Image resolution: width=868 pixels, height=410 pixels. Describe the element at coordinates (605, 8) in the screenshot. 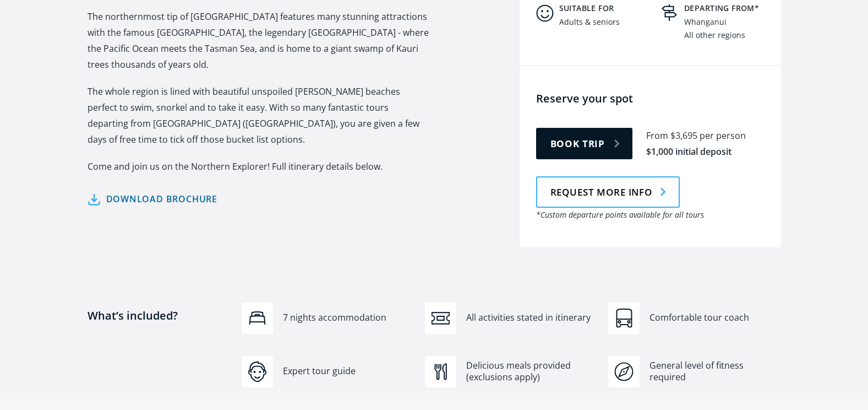

I see `h5: Suitable for` at that location.